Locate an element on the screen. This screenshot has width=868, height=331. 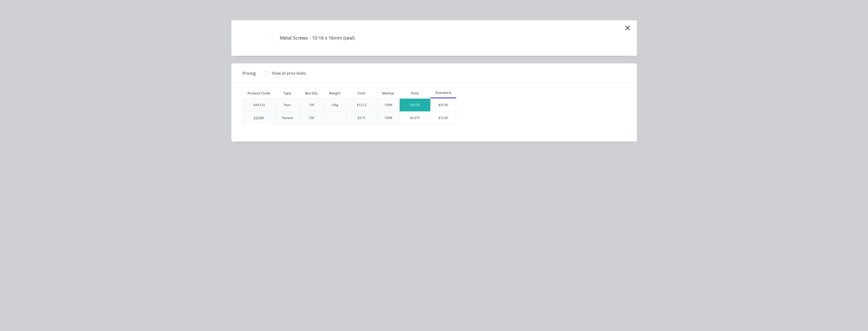
div: $30.30 is located at coordinates (415, 105).